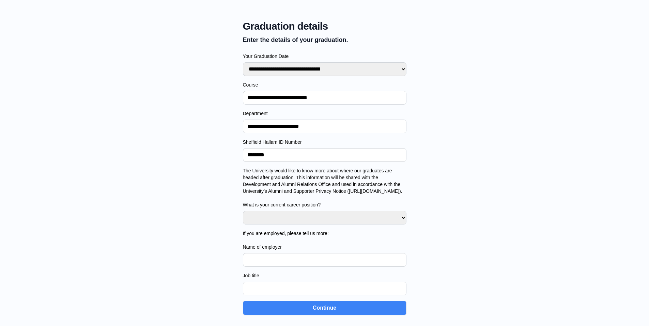  What do you see at coordinates (325, 26) in the screenshot?
I see `span: Graduation details` at bounding box center [325, 26].